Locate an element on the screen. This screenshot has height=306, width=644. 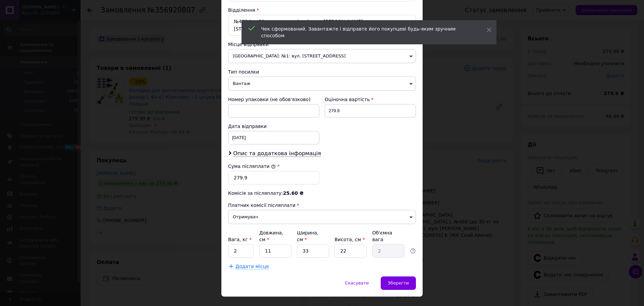
span: Додати місце is located at coordinates (252, 266).